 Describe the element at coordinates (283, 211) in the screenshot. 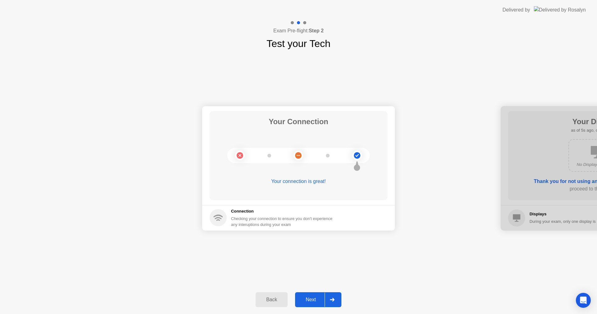

I see `h5: Connection` at that location.